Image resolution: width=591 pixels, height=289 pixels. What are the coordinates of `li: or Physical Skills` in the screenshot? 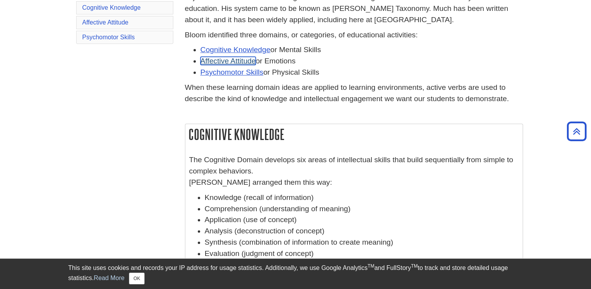 It's located at (362, 72).